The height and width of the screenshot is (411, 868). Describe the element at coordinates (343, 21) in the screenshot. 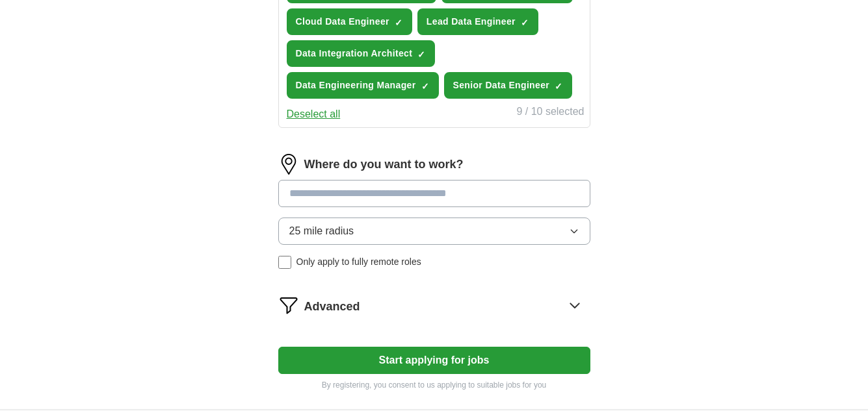

I see `span: Cloud Data Engineer` at that location.